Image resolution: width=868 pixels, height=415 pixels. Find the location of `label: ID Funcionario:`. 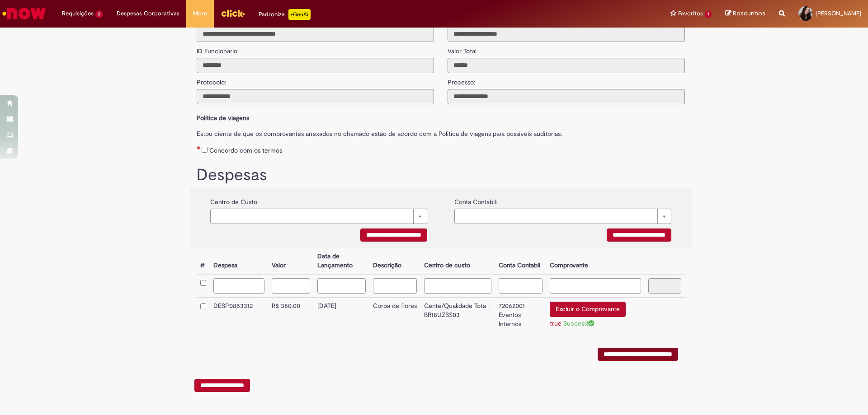

label: ID Funcionario: is located at coordinates (218, 49).